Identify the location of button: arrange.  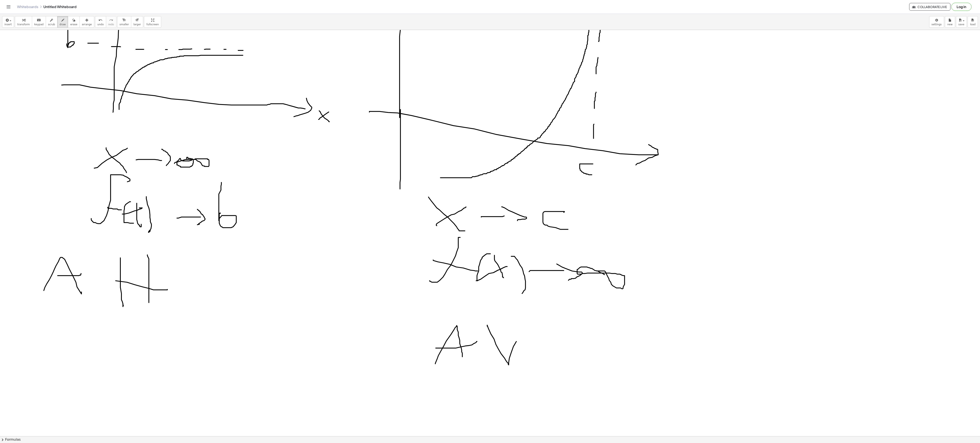
(86, 22).